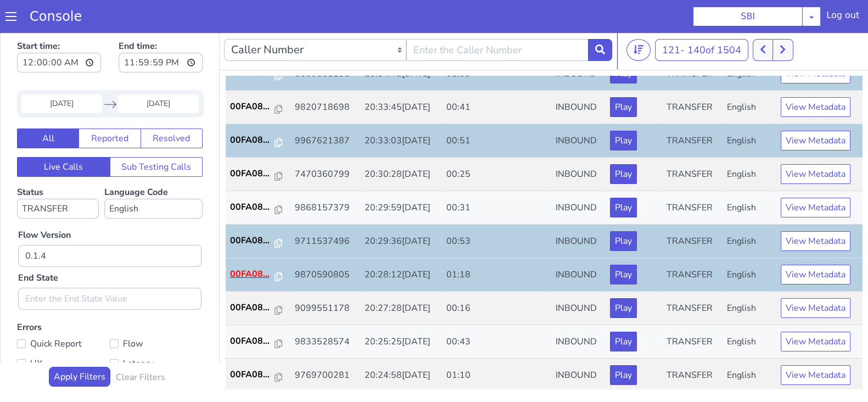 Image resolution: width=868 pixels, height=402 pixels. What do you see at coordinates (58, 32) in the screenshot?
I see `input: Start time:` at bounding box center [58, 32].